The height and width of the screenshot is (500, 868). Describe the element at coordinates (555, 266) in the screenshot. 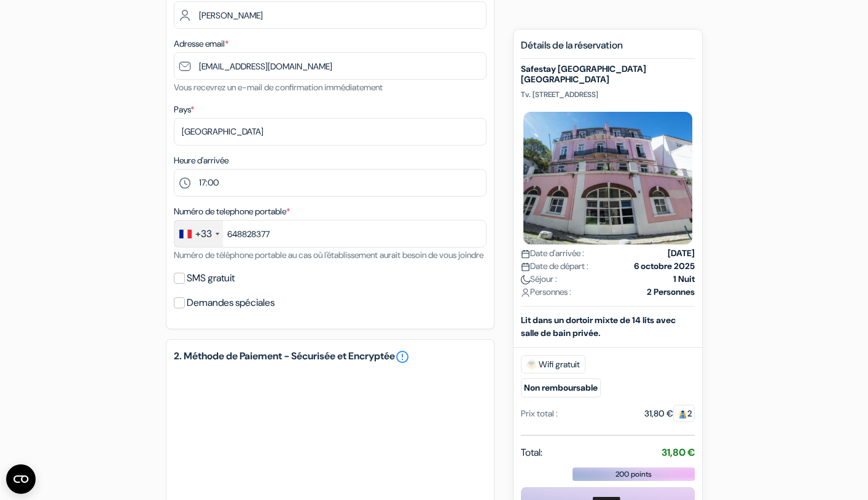

I see `span: Date de départ :` at that location.